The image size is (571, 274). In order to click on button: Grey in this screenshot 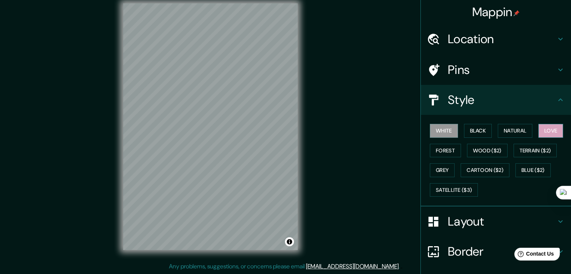, I will do `click(443, 170)`.